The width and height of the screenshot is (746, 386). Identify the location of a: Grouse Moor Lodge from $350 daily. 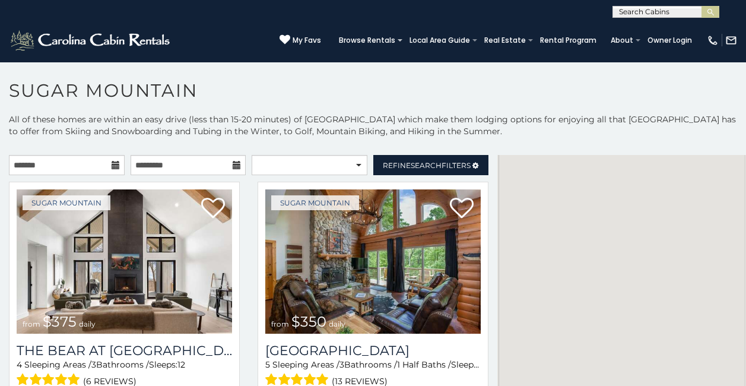
(373, 261).